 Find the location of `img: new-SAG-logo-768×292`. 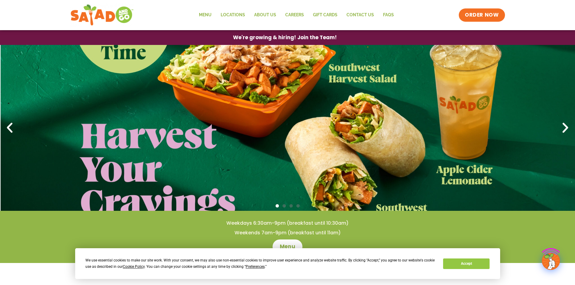

img: new-SAG-logo-768×292 is located at coordinates (102, 15).